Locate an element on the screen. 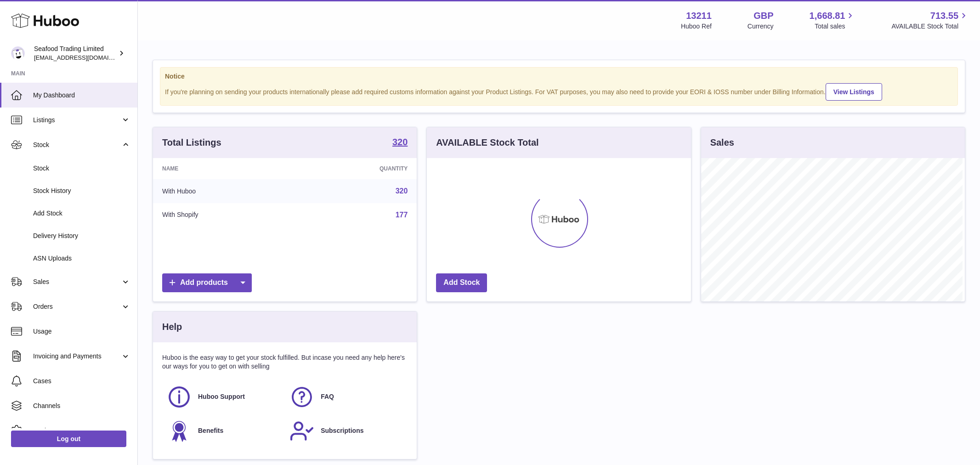 The width and height of the screenshot is (980, 465). a: Add Stock is located at coordinates (461, 282).